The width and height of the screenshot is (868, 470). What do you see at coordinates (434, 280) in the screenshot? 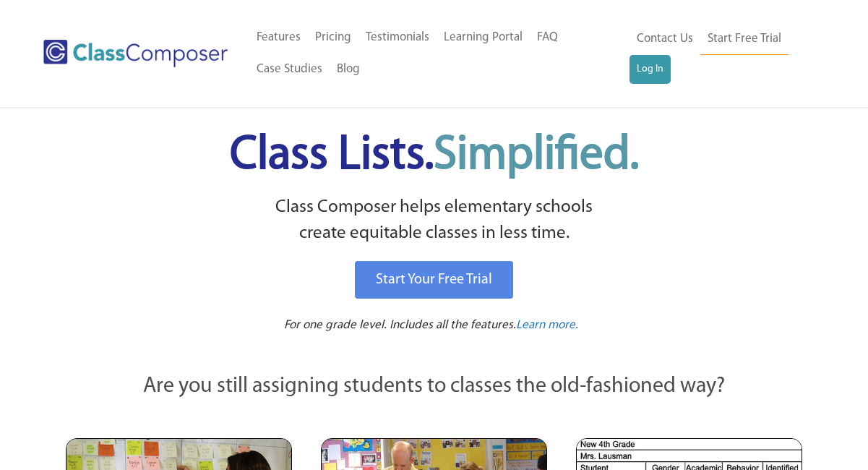
I see `span: Start Your Free Trial` at bounding box center [434, 280].